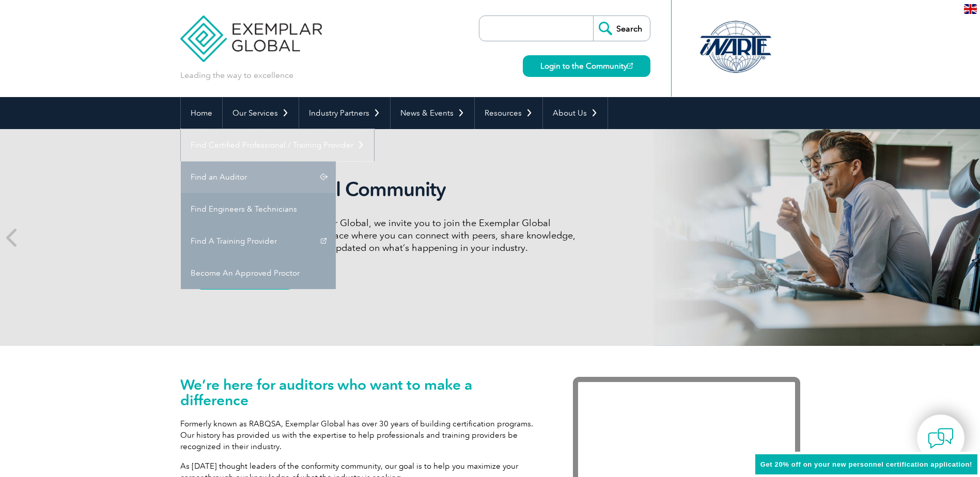 The width and height of the screenshot is (980, 477). I want to click on a: Our Services, so click(260, 113).